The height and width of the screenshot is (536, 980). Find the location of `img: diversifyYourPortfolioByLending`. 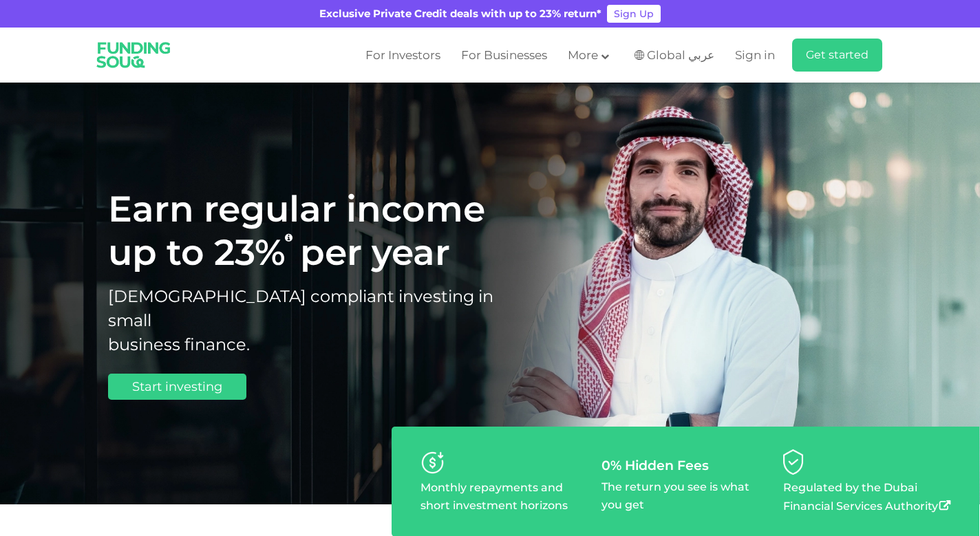

img: diversifyYourPortfolioByLending is located at coordinates (793, 462).